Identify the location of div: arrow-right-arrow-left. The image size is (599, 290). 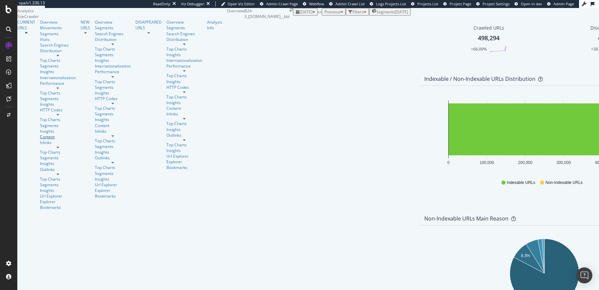
(291, 10).